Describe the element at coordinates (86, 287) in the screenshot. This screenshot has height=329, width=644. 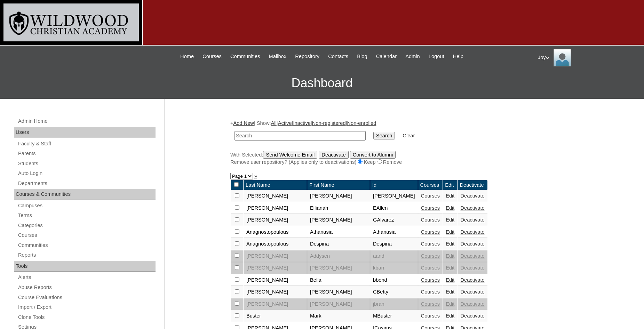
I see `a: Abuse Reports` at that location.